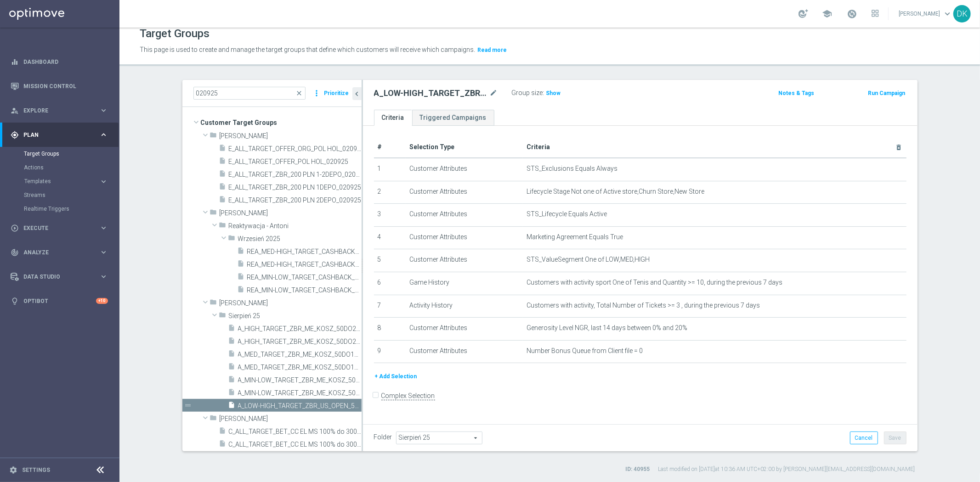  I want to click on td: 1, so click(390, 170).